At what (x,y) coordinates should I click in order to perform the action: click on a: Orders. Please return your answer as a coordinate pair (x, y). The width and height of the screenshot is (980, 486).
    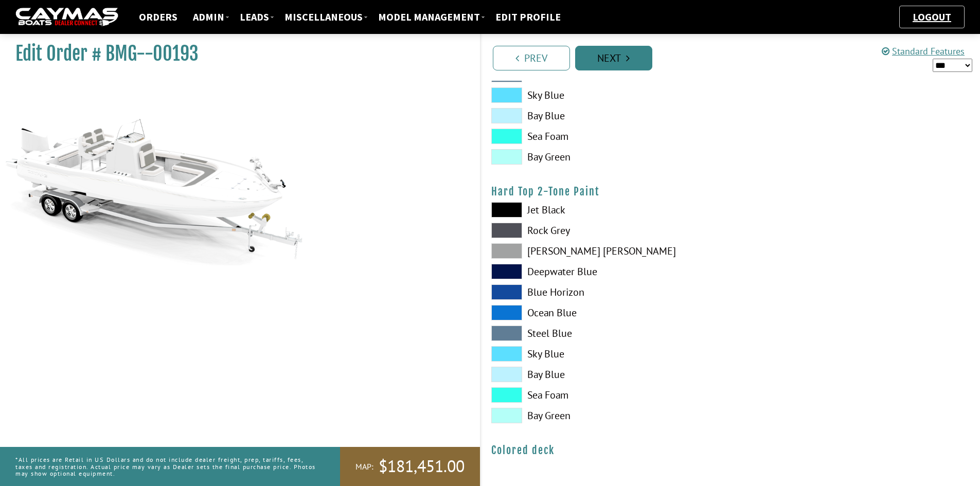
    Looking at the image, I should click on (158, 17).